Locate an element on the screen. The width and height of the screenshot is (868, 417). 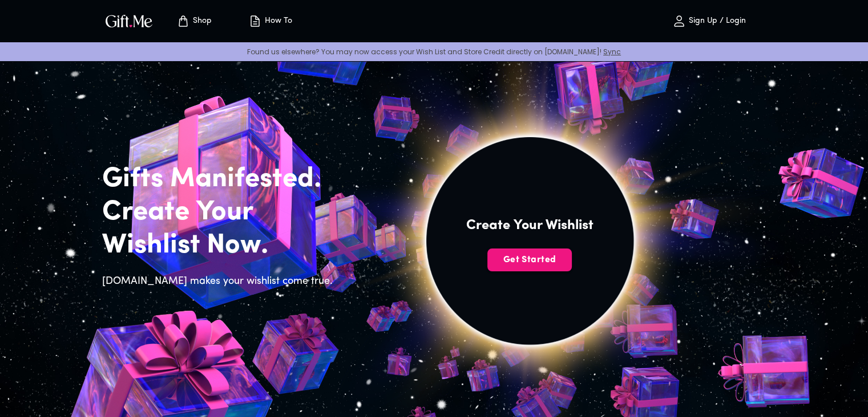
p: Shop is located at coordinates (201, 21).